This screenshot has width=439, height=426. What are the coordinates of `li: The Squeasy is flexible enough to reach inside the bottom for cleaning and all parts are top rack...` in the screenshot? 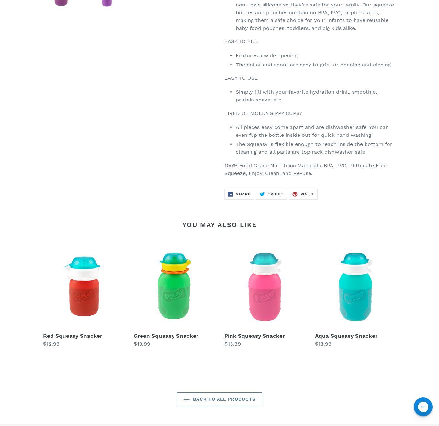 It's located at (316, 148).